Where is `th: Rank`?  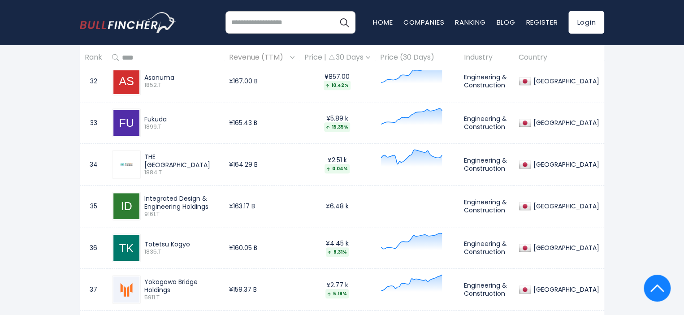
th: Rank is located at coordinates (93, 58).